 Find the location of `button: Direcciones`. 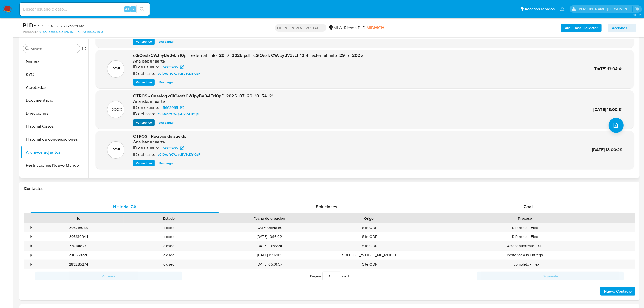

button: Direcciones is located at coordinates (55, 113).